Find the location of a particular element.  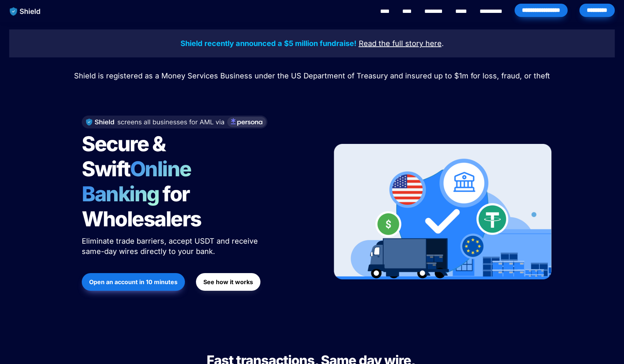

span: Secure & Swift is located at coordinates (125, 156).